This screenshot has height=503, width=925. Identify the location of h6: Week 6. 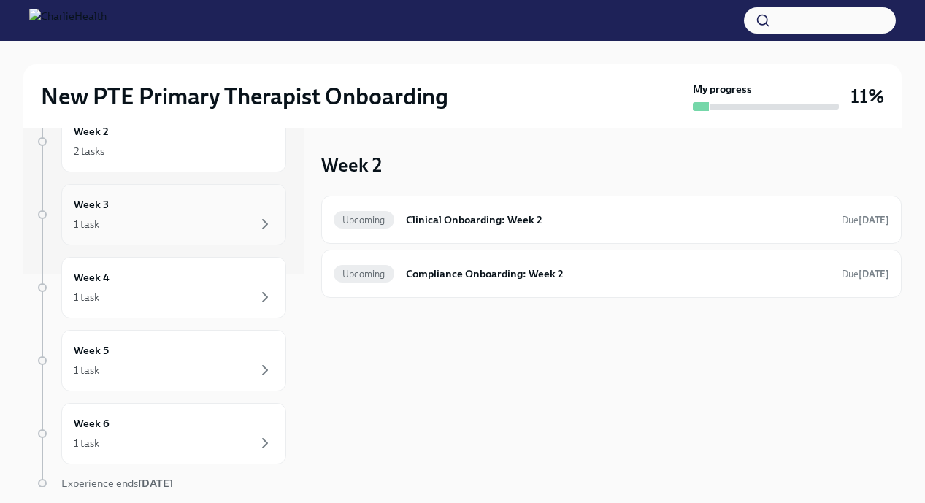
(91, 424).